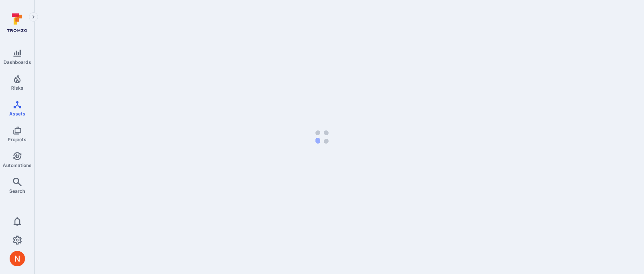 This screenshot has height=274, width=644. I want to click on button: Expand navigation menu, so click(33, 17).